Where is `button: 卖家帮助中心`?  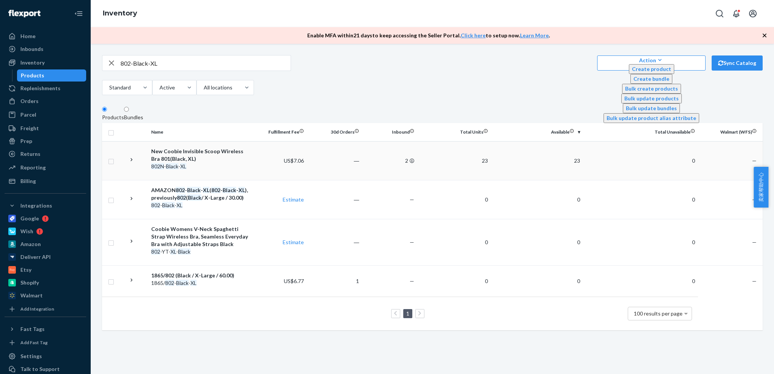
button: 卖家帮助中心 is located at coordinates (760, 187).